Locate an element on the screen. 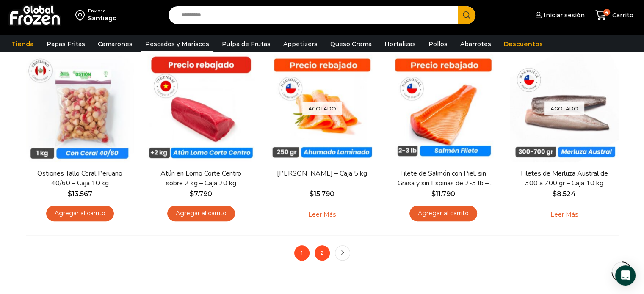 The height and width of the screenshot is (294, 644). img: address-field-icon.svg is located at coordinates (82, 15).